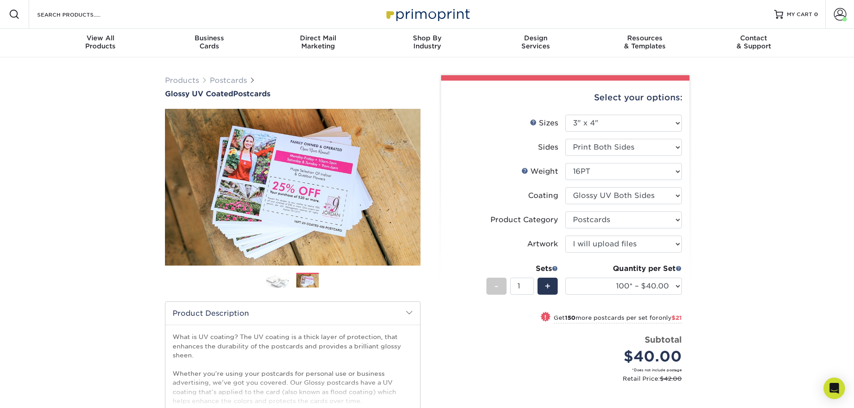 This screenshot has width=854, height=408. Describe the element at coordinates (618, 319) in the screenshot. I see `small: Get more postcards per set for` at that location.